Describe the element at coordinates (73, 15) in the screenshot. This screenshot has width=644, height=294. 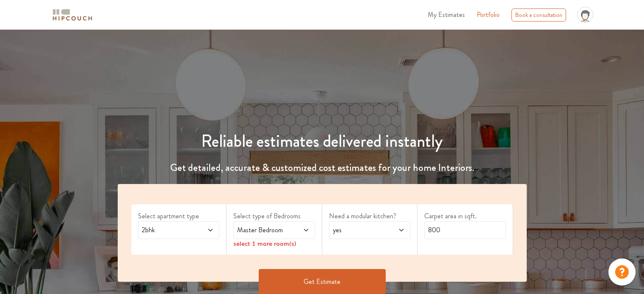
I see `img: logo-horizontal.svg` at that location.